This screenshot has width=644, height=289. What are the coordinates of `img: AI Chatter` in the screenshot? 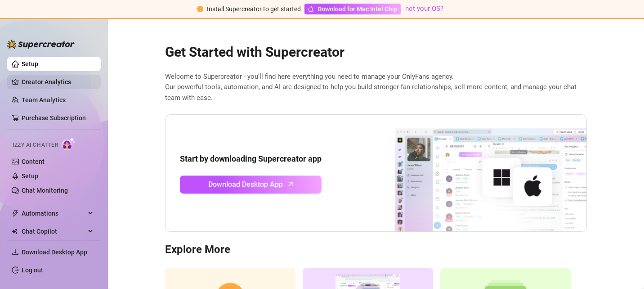 It's located at (68, 144).